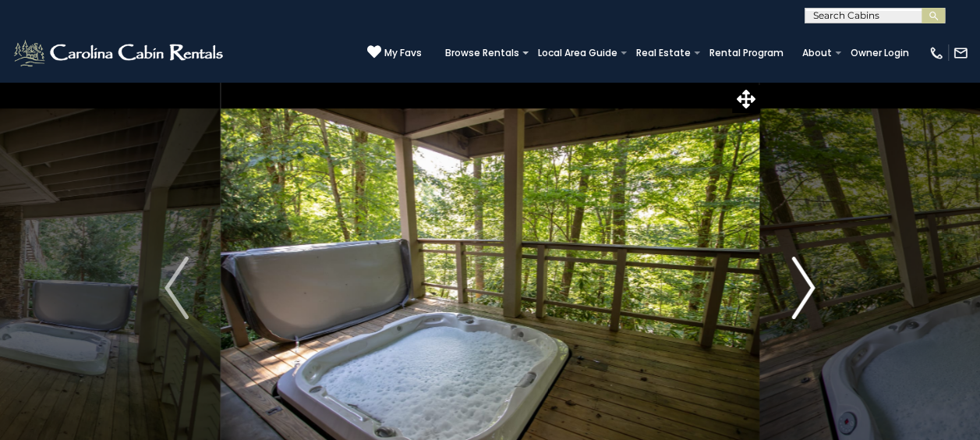 This screenshot has height=440, width=980. Describe the element at coordinates (746, 53) in the screenshot. I see `a: Rental Program` at that location.